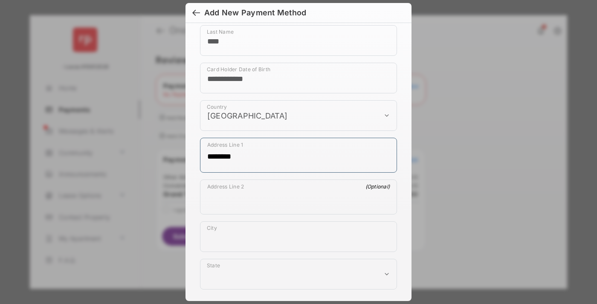  What do you see at coordinates (298, 155) in the screenshot?
I see `div: payment_method_screening[postal_addresses][addressLine1]` at bounding box center [298, 155].